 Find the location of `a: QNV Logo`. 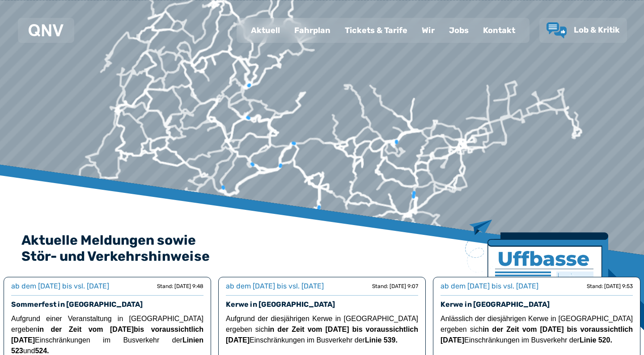

a: QNV Logo is located at coordinates (46, 31).